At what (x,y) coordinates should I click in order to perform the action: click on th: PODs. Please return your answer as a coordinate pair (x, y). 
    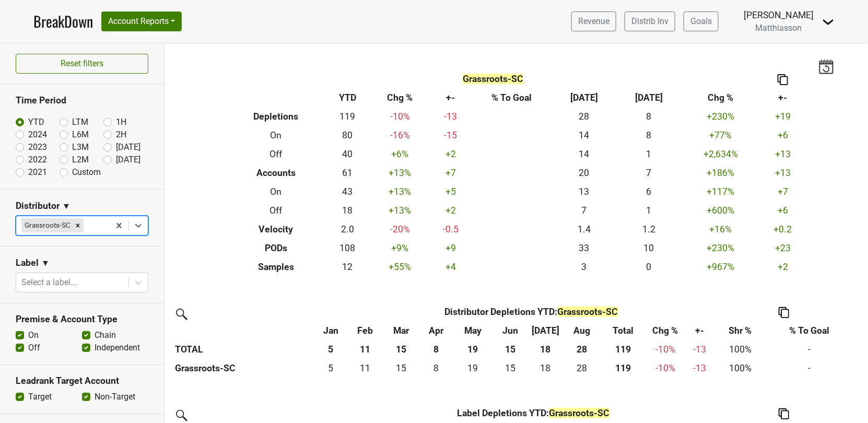
    Looking at the image, I should click on (276, 248).